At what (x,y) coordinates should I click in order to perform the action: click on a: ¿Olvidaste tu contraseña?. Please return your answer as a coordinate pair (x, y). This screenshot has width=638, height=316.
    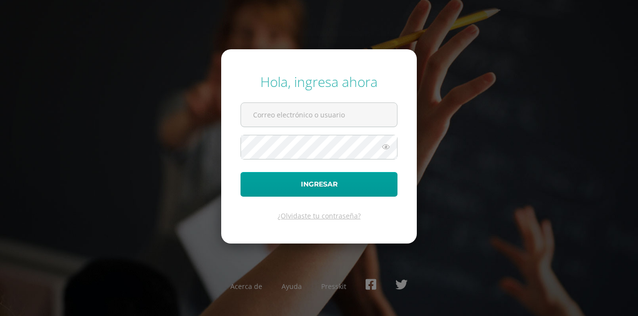
    Looking at the image, I should click on (319, 216).